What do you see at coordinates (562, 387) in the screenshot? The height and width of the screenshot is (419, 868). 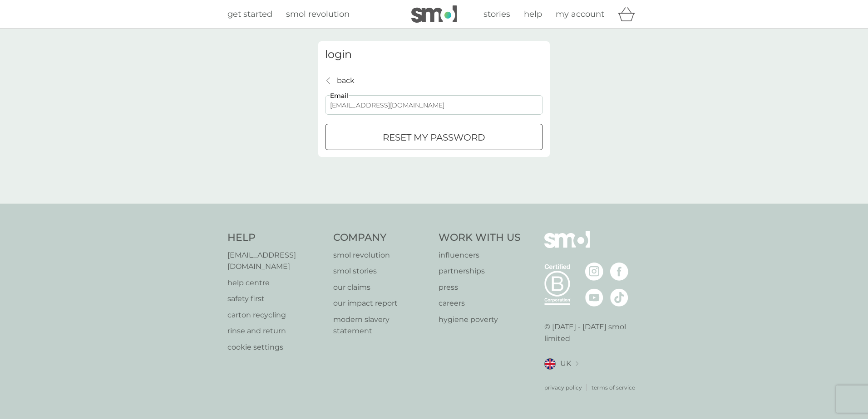 I see `a: privacy policy` at bounding box center [562, 387].